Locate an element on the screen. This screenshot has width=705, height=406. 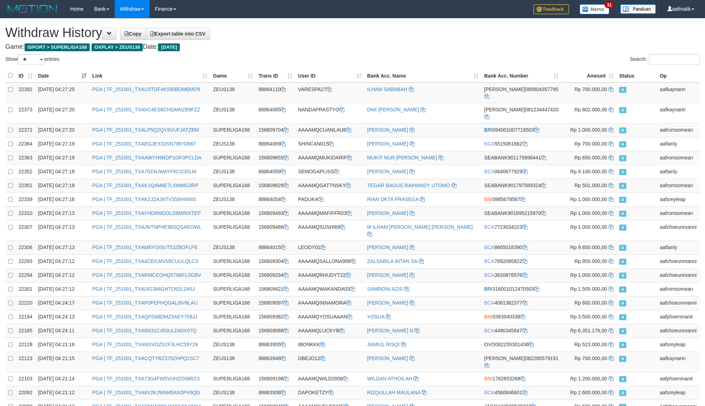
td: 4490345847 is located at coordinates (521, 331).